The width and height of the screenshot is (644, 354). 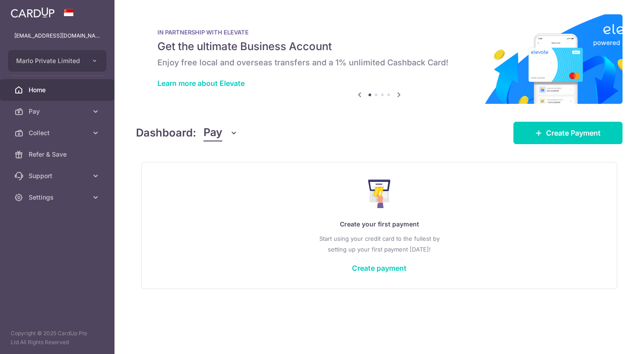 I want to click on button: Marlo Private Limited, so click(x=57, y=61).